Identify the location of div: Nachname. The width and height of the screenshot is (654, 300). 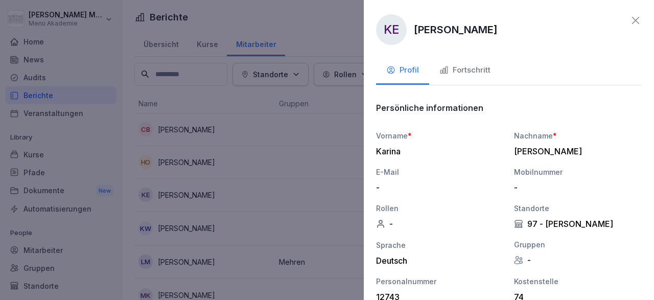
(577, 135).